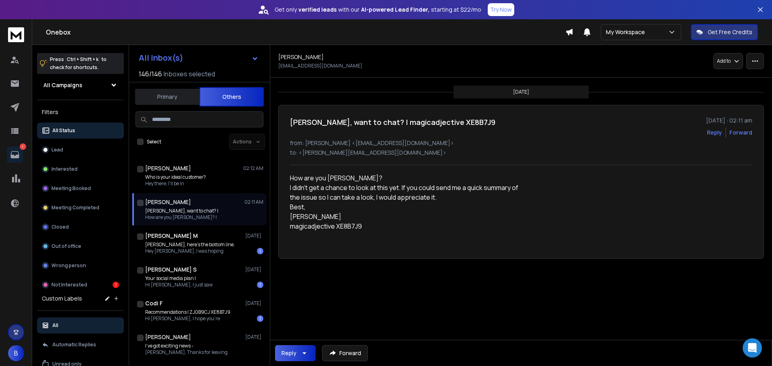 Image resolution: width=772 pixels, height=366 pixels. I want to click on h3: Inboxes selected, so click(189, 74).